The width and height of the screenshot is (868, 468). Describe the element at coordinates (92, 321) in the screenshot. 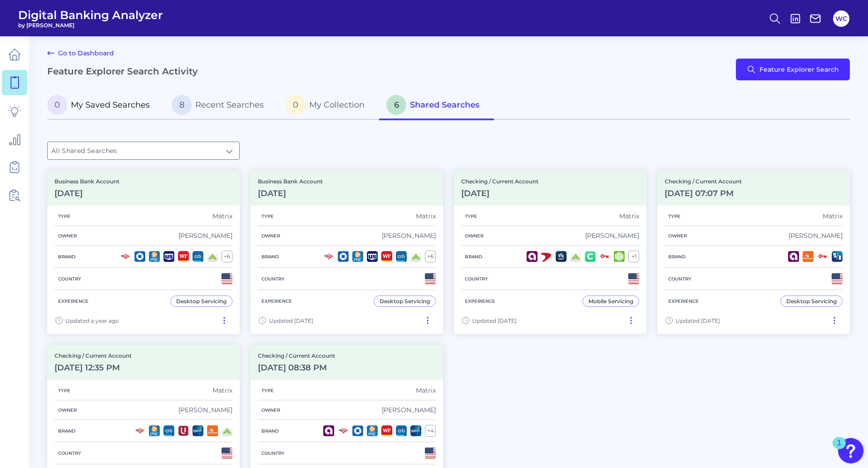

I see `span: Updated a year ago` at that location.